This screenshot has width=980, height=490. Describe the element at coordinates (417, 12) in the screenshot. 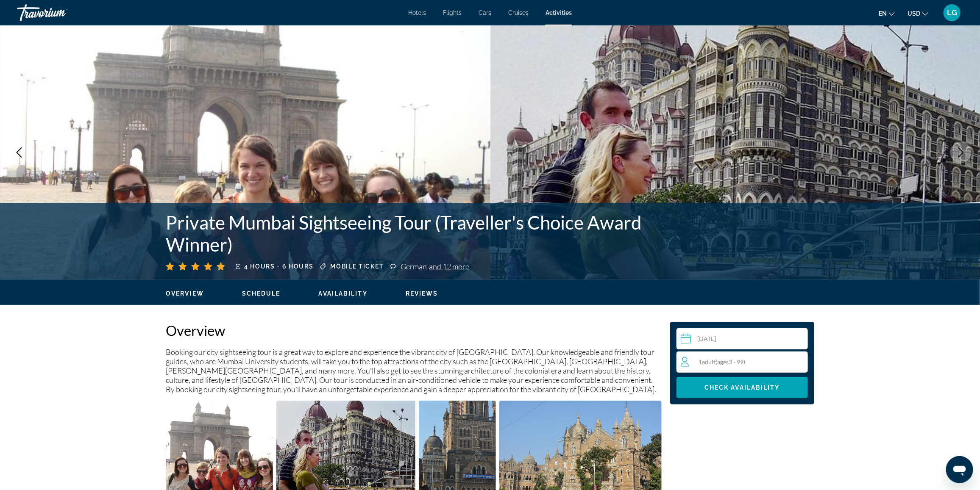

I see `a: Hotels` at that location.